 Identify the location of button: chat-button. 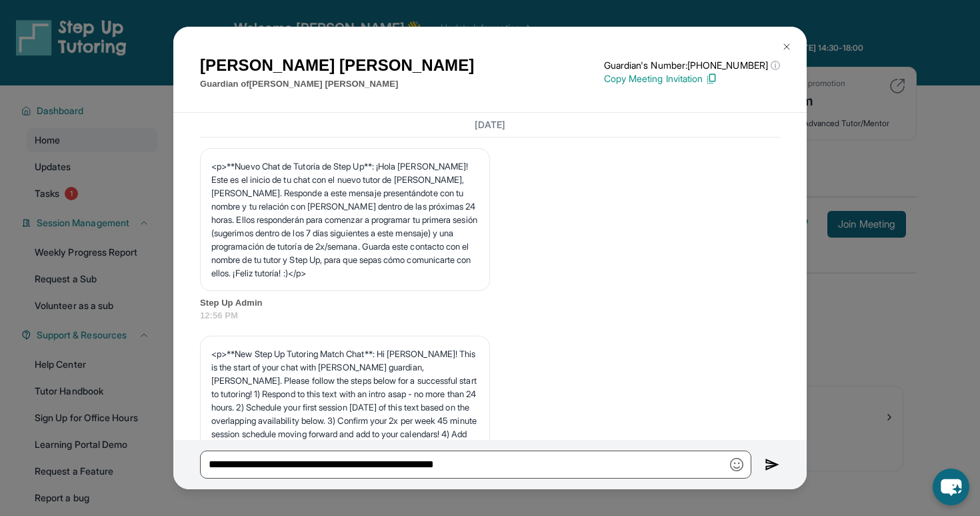
(951, 487).